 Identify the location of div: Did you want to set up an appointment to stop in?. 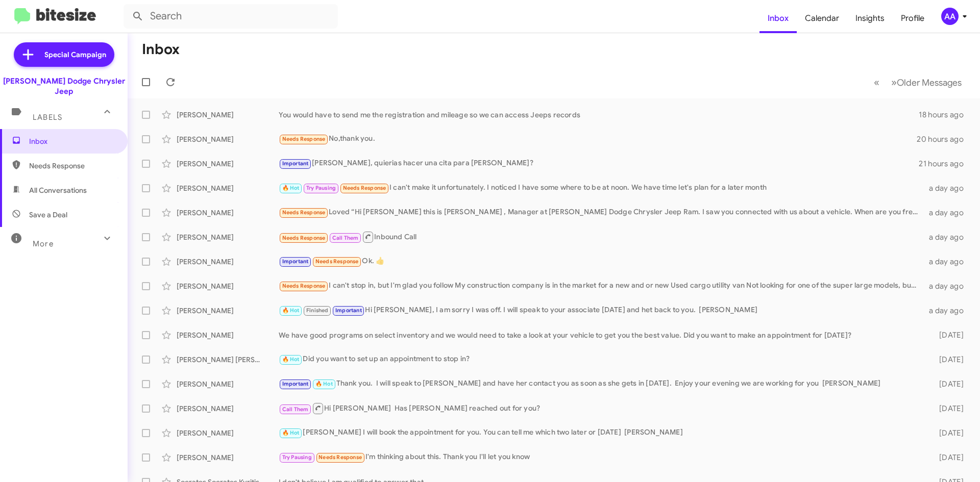
(601, 359).